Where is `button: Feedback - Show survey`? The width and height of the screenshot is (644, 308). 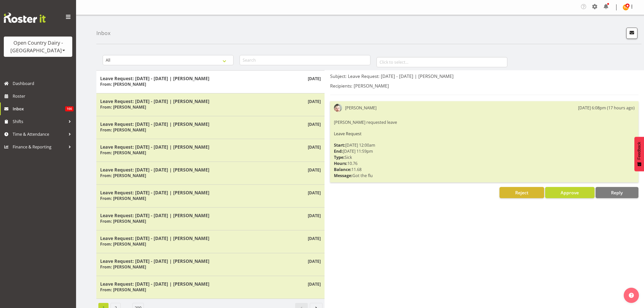 button: Feedback - Show survey is located at coordinates (639, 154).